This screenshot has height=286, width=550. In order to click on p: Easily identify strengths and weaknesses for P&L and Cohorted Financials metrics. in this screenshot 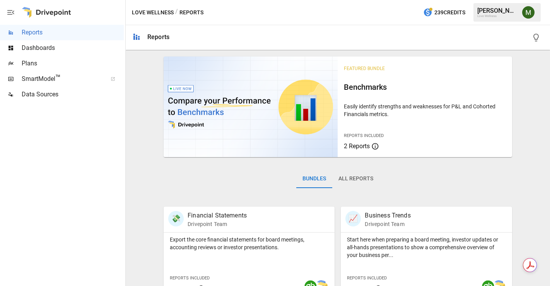, I will do `click(425, 110)`.